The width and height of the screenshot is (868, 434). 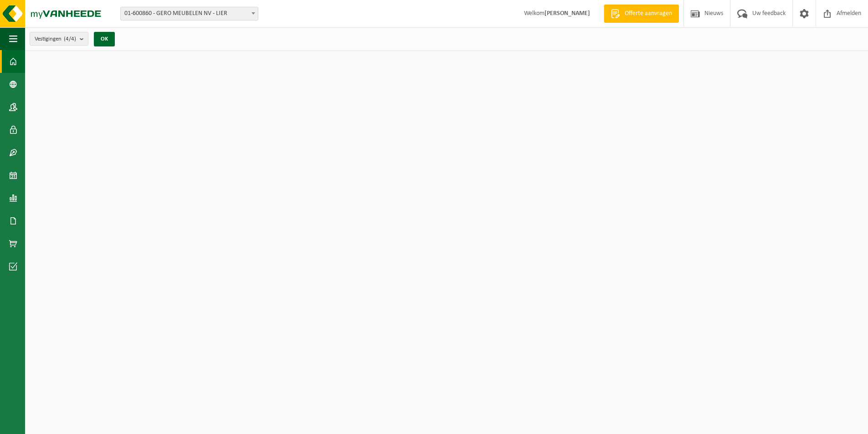 What do you see at coordinates (70, 39) in the screenshot?
I see `count: (4/4)` at bounding box center [70, 39].